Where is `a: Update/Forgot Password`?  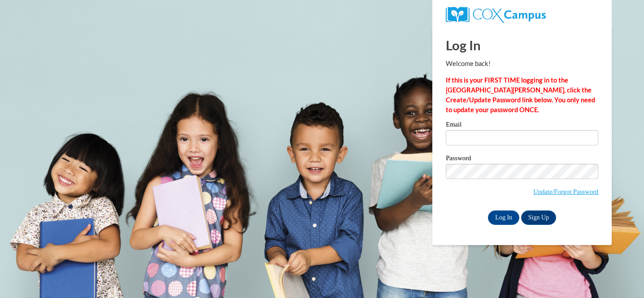
a: Update/Forgot Password is located at coordinates (565, 191).